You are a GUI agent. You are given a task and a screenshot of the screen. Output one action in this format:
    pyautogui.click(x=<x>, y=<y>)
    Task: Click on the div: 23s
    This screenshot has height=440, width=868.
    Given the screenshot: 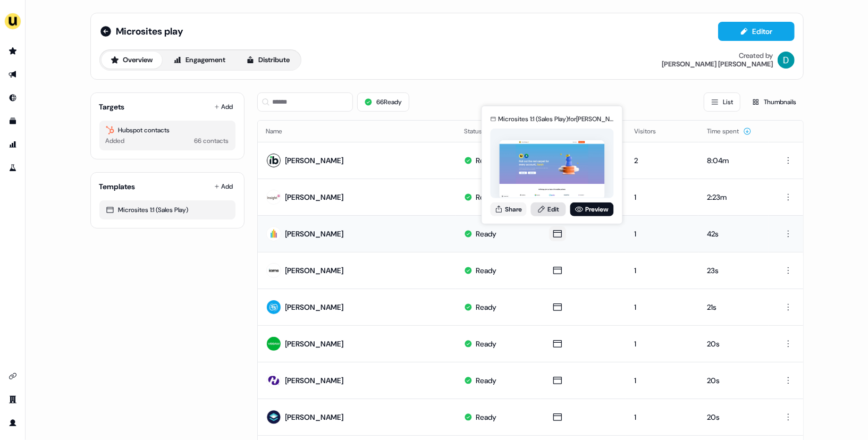 What is the action you would take?
    pyautogui.click(x=733, y=271)
    